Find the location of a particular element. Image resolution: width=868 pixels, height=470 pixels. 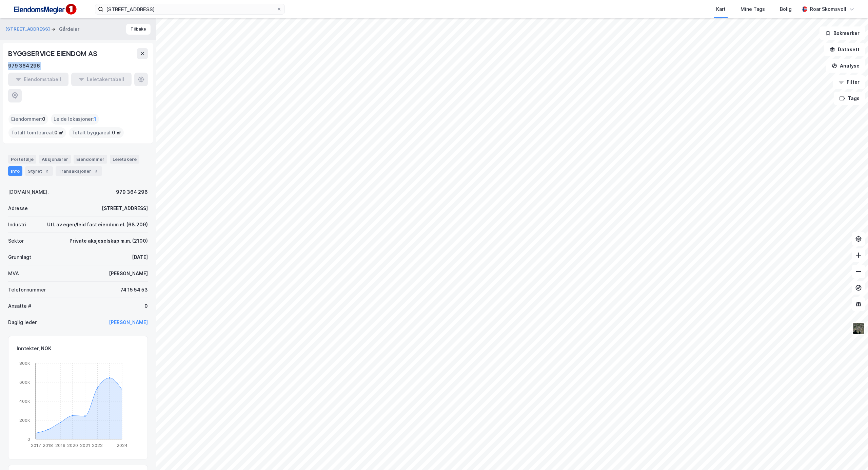

div: Bolig is located at coordinates (786, 9).